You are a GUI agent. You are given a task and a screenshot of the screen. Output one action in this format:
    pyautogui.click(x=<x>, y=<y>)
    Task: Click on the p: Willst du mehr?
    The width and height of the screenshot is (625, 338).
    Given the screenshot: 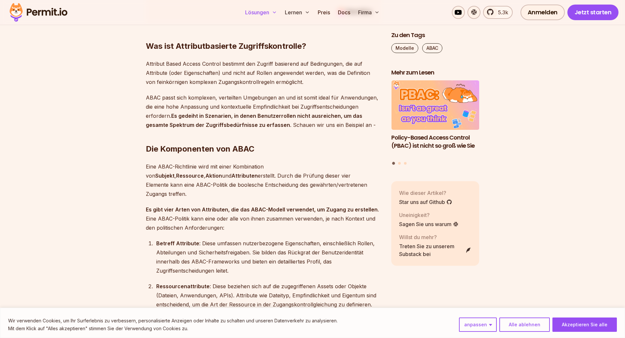 What is the action you would take?
    pyautogui.click(x=435, y=237)
    